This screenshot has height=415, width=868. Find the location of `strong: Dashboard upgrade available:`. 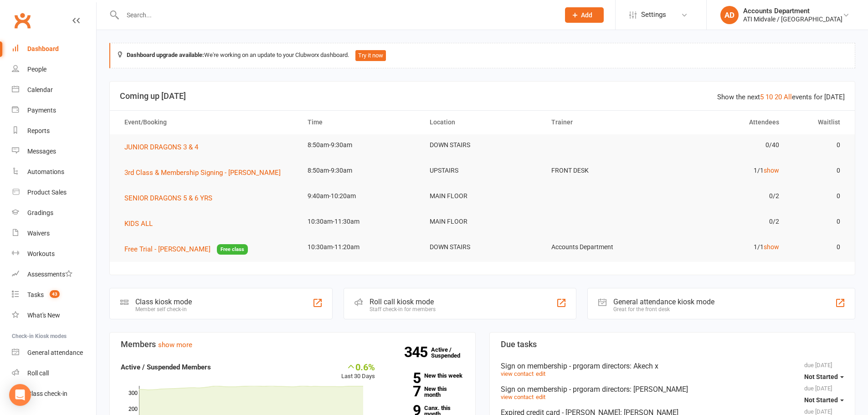

strong: Dashboard upgrade available: is located at coordinates (166, 55).